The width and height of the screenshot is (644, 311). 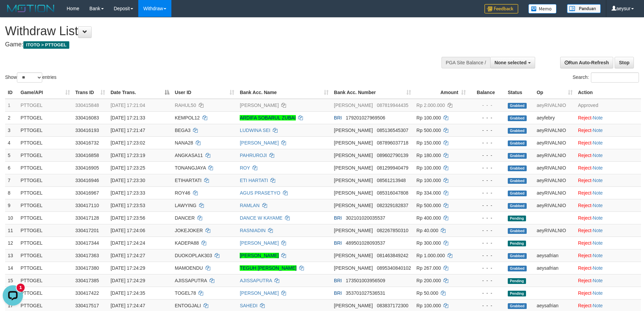 I want to click on span: Copy 302101020035537 to clipboard, so click(x=366, y=218).